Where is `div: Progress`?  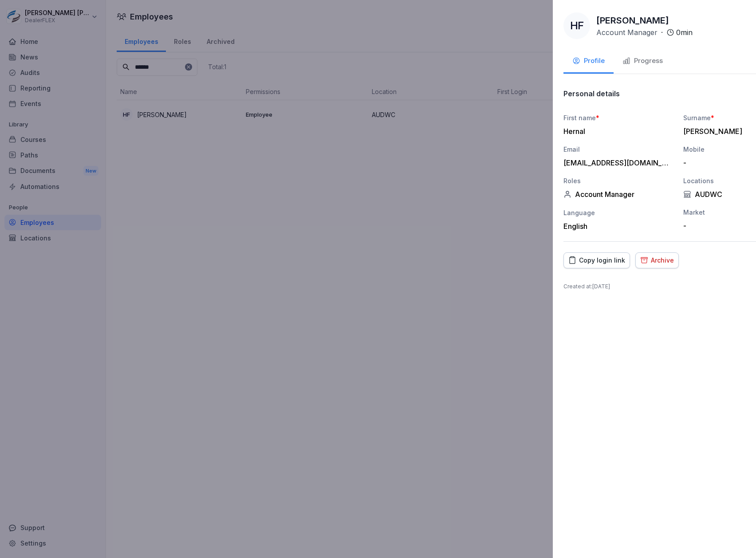
div: Progress is located at coordinates (642, 61).